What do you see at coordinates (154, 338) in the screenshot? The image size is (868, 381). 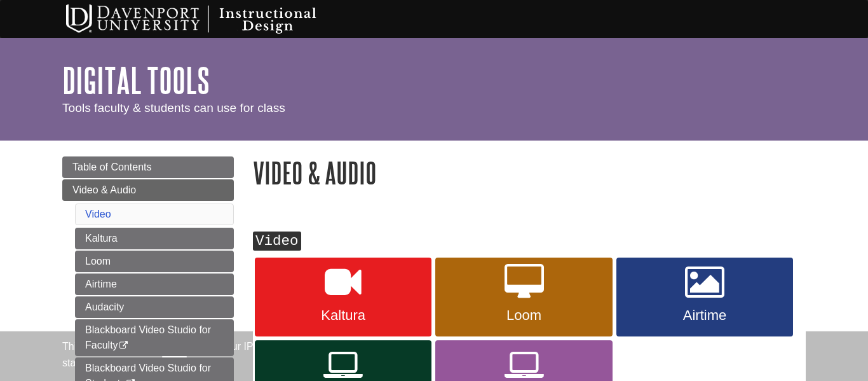 I see `a: Blackboard Video Studio for Faculty` at bounding box center [154, 338].